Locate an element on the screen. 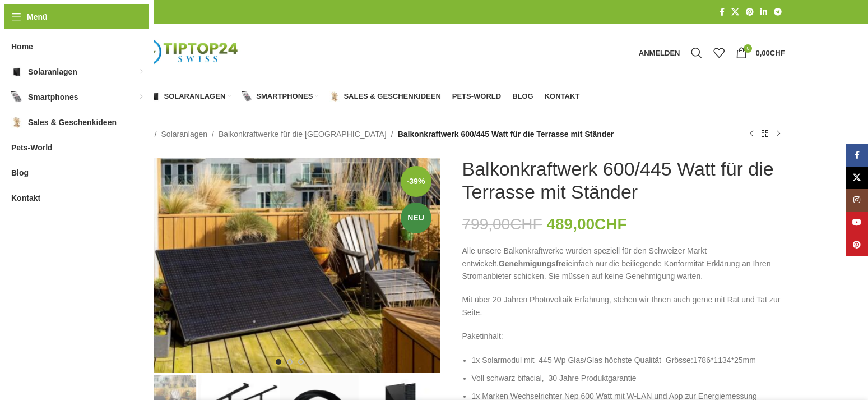 This screenshot has height=400, width=868. li: Go to slide 2 is located at coordinates (290, 362).